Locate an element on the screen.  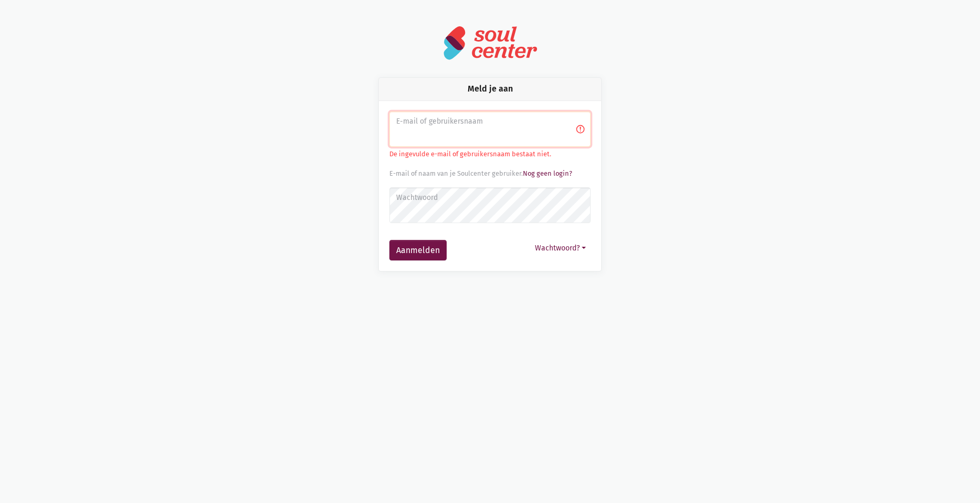
div: Meld je aan is located at coordinates (490, 89).